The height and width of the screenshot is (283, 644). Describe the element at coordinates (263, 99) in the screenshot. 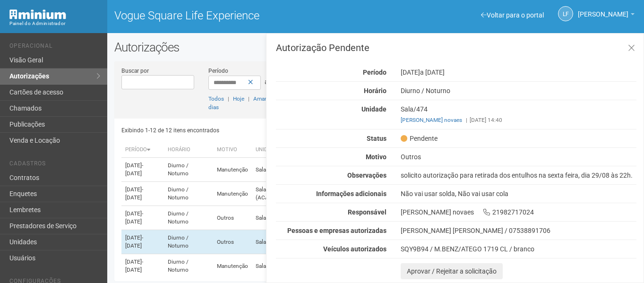

I see `a: Amanhã` at that location.